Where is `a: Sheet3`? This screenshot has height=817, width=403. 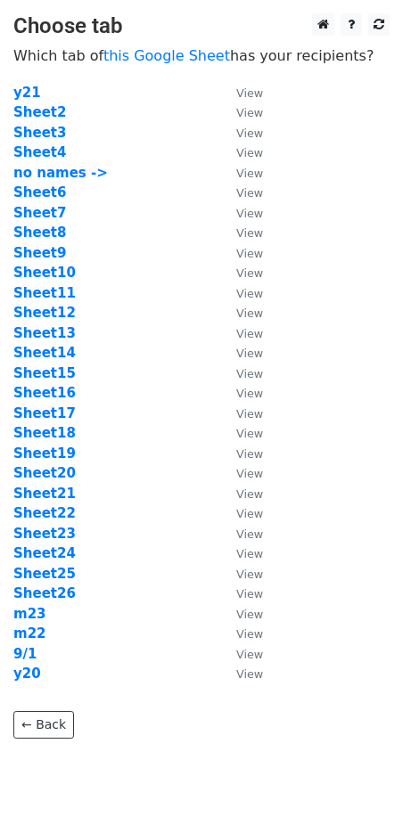 a: Sheet3 is located at coordinates (39, 133).